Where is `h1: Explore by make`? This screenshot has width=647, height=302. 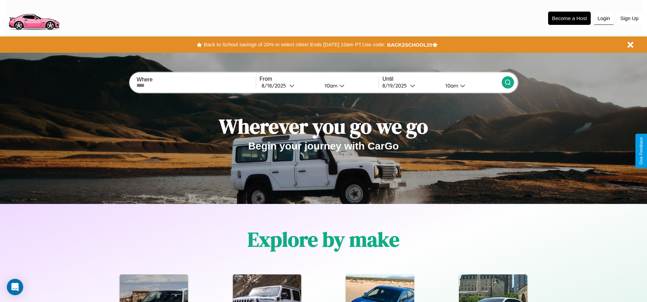 h1: Explore by make is located at coordinates (323, 240).